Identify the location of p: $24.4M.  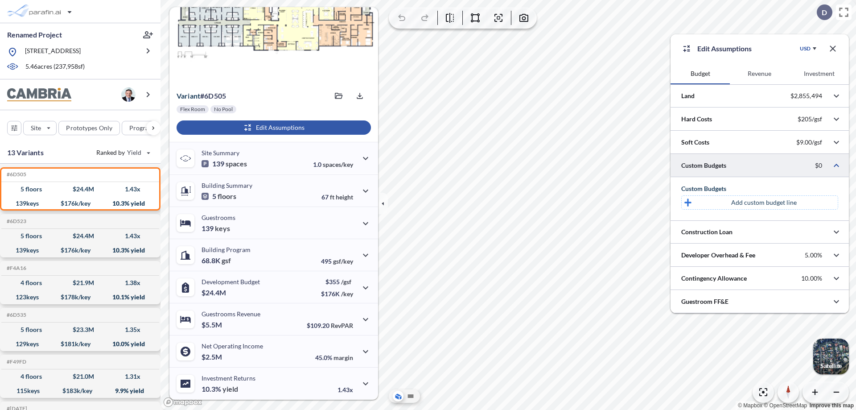
(214, 292).